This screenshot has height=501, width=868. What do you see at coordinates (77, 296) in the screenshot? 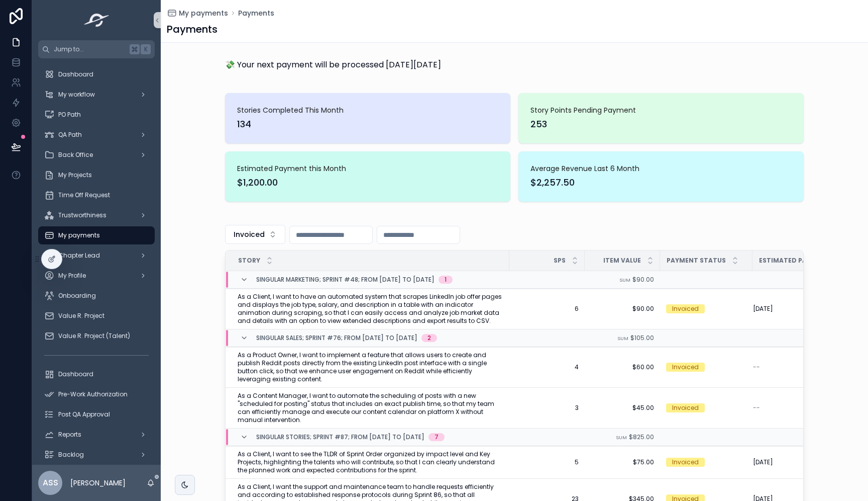
I see `span: Onboarding` at bounding box center [77, 296].